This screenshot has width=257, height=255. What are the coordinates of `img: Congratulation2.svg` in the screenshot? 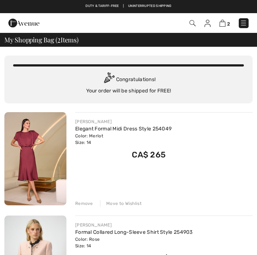 It's located at (109, 80).